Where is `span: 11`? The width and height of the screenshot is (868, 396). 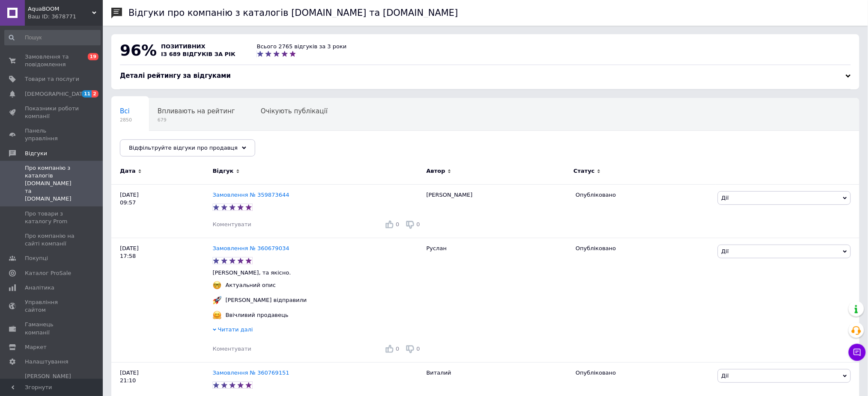
span: 11 is located at coordinates (86, 93).